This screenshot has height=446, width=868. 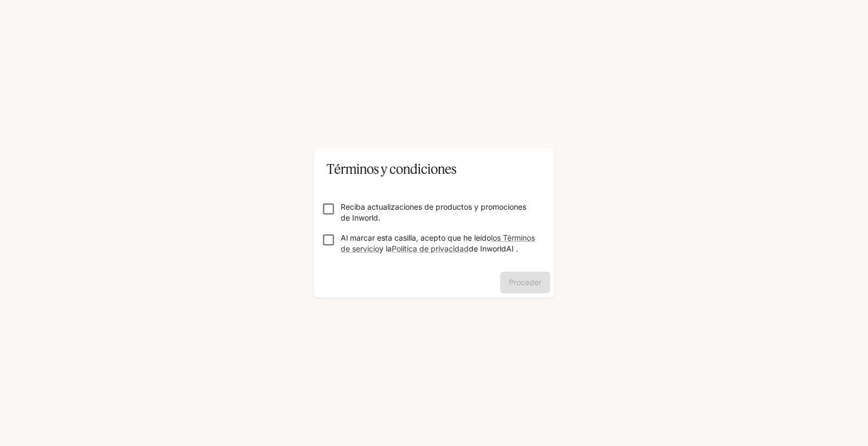 I want to click on font: Política de privacidad, so click(x=430, y=248).